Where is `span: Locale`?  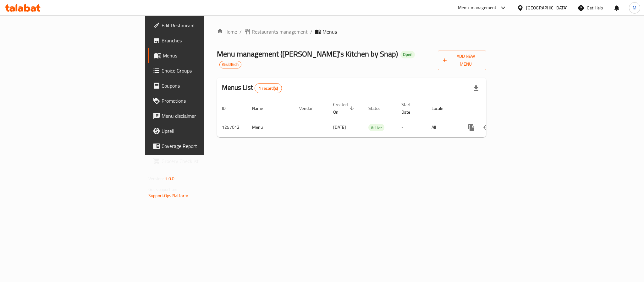
span: Locale is located at coordinates (441, 108).